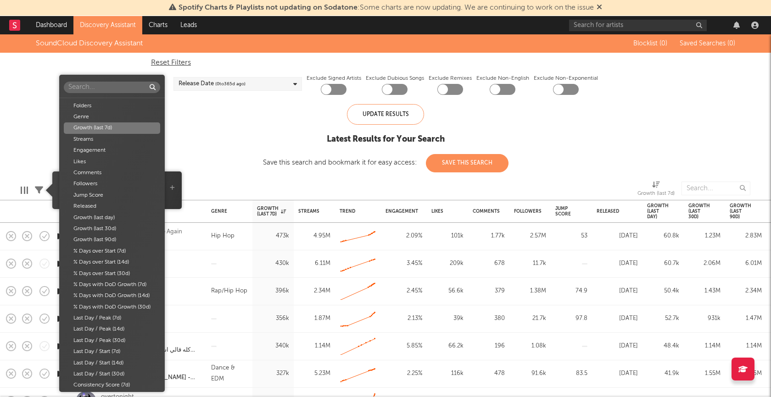  What do you see at coordinates (112, 218) in the screenshot?
I see `div: Growth (last day)` at bounding box center [112, 218].